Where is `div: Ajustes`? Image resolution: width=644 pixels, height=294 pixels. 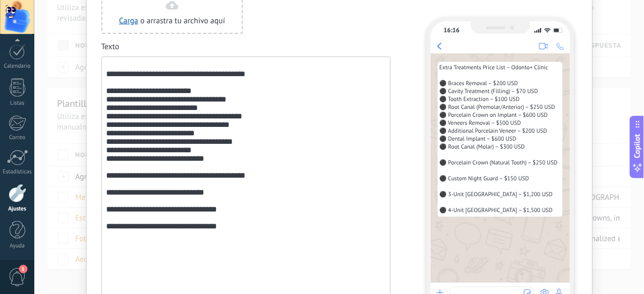
div: Ajustes is located at coordinates (17, 209).